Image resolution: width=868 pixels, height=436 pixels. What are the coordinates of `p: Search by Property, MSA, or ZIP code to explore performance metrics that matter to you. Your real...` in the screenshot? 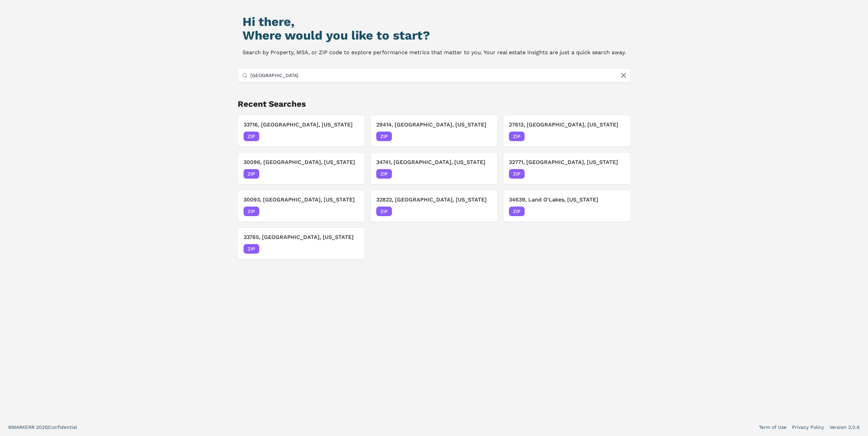 It's located at (434, 53).